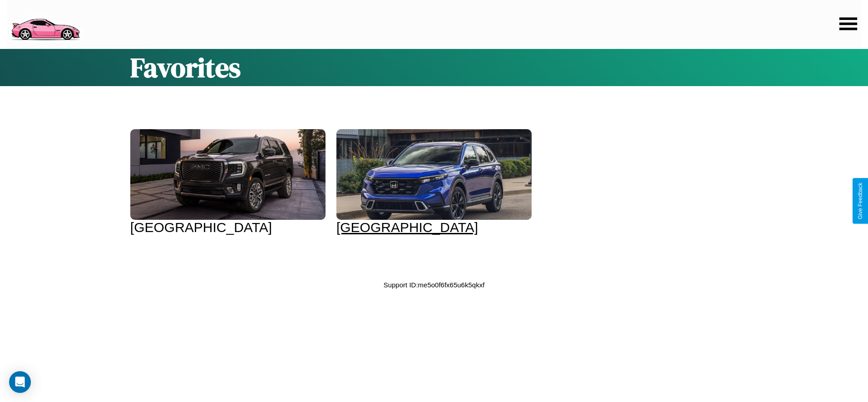  Describe the element at coordinates (20, 383) in the screenshot. I see `div: Open Intercom Messenger` at that location.